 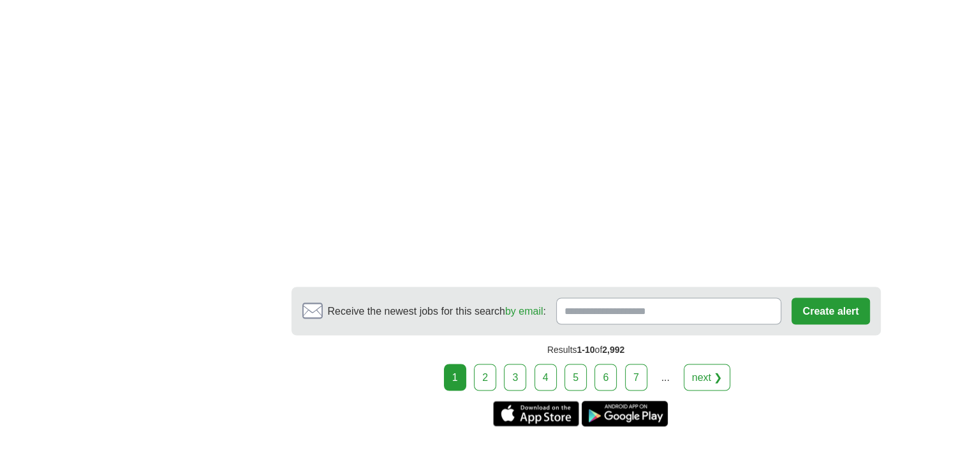 I want to click on a: 2, so click(x=485, y=377).